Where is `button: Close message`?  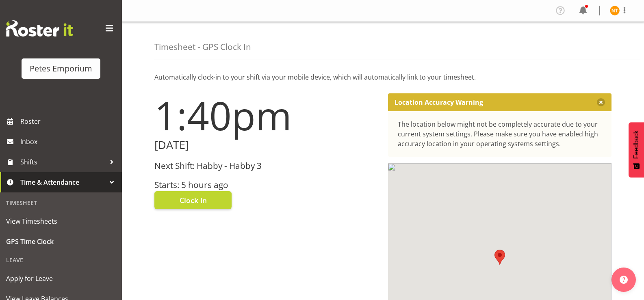
button: Close message is located at coordinates (601, 103).